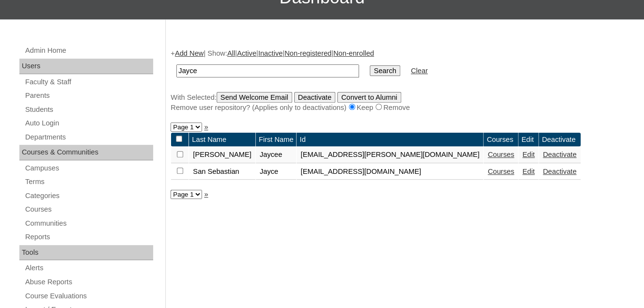 The image size is (644, 308). I want to click on div: + | Show: | | | |, so click(402, 80).